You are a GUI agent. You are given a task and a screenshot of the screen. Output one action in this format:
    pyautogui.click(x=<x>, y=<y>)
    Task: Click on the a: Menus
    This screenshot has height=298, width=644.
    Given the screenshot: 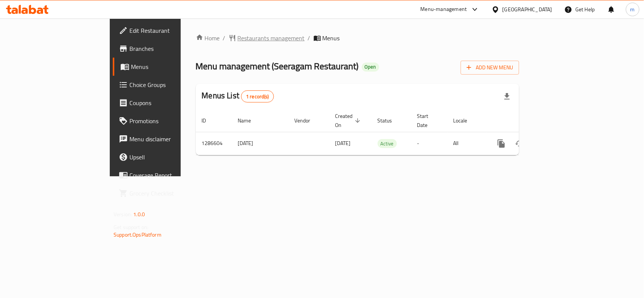 What is the action you would take?
    pyautogui.click(x=165, y=67)
    